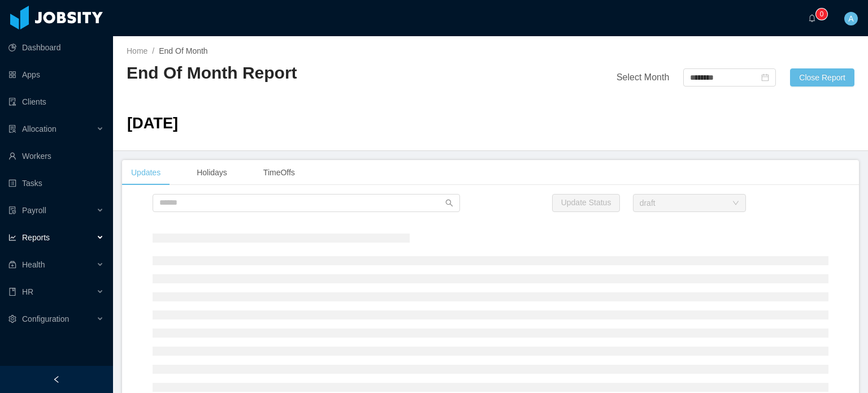 The height and width of the screenshot is (393, 868). I want to click on i: icon: bell, so click(812, 18).